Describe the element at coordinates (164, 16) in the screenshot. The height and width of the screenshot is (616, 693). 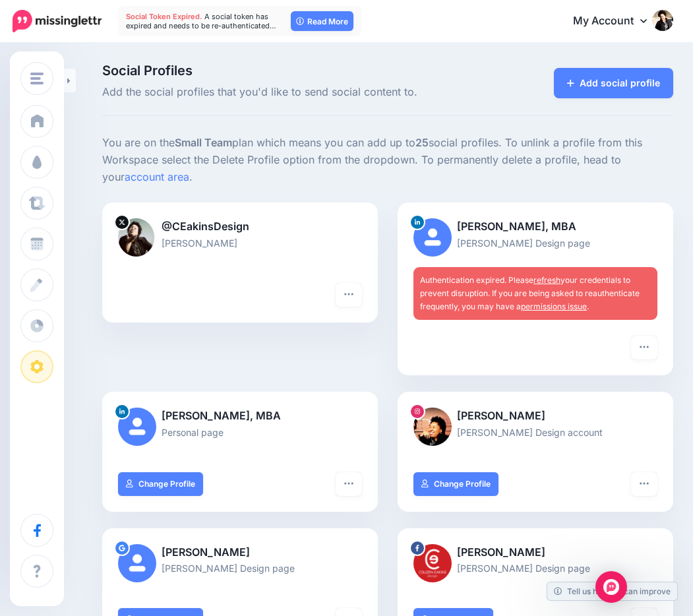
I see `span: Social Token Expired.` at that location.